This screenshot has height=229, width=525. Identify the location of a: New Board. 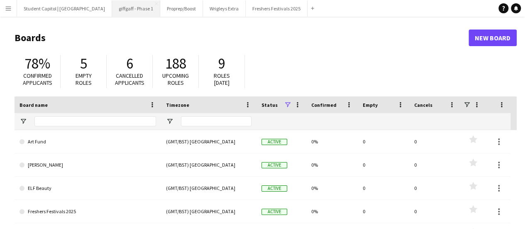
(493, 38).